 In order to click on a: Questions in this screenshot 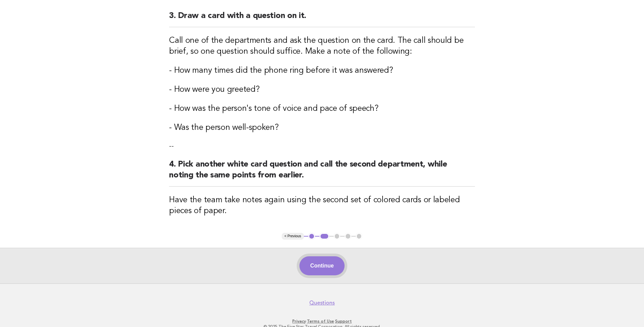, I will do `click(322, 303)`.